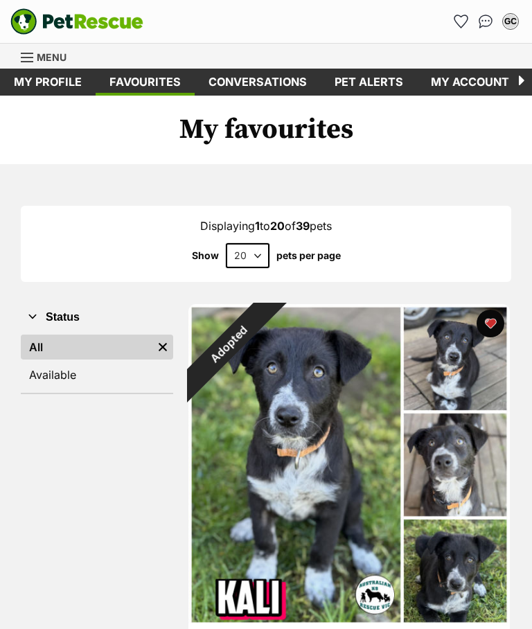 Image resolution: width=532 pixels, height=629 pixels. Describe the element at coordinates (490, 323) in the screenshot. I see `button: favourite` at that location.